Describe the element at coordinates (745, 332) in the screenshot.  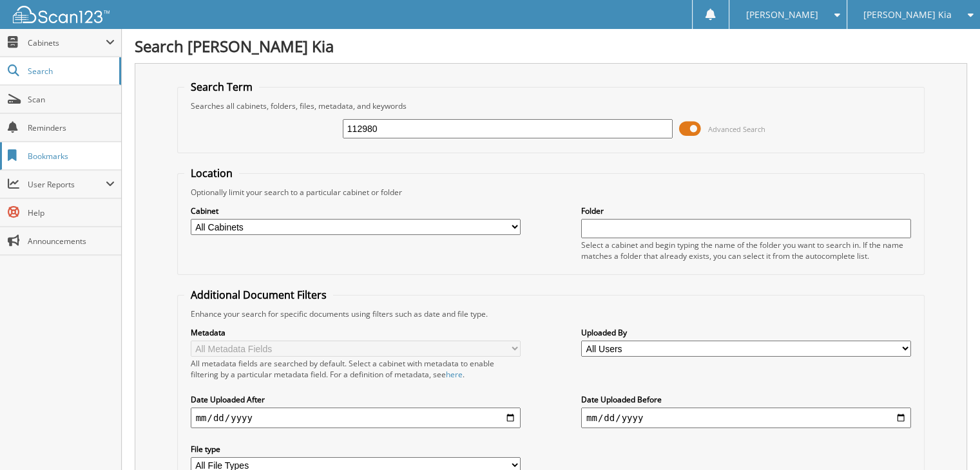
I see `label: Uploaded By` at that location.